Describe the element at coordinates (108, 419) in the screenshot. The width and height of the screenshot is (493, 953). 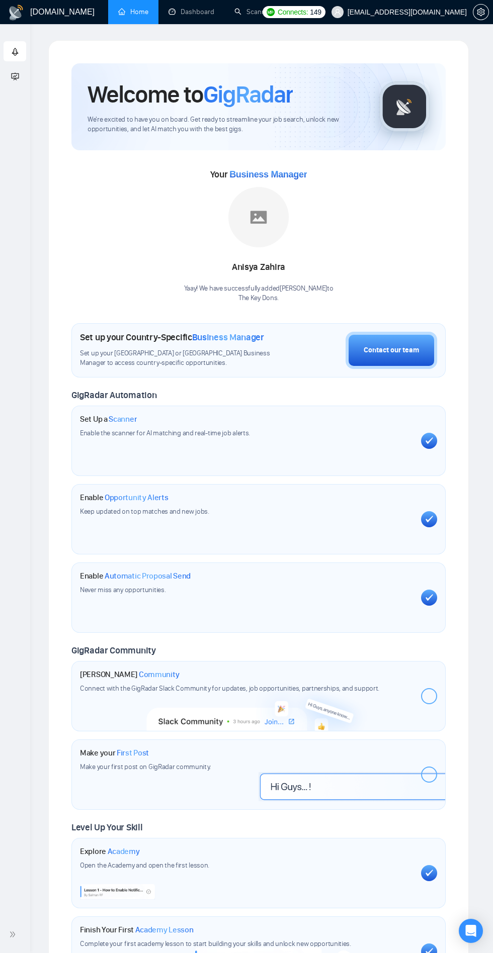
I see `h1: Set Up a` at that location.